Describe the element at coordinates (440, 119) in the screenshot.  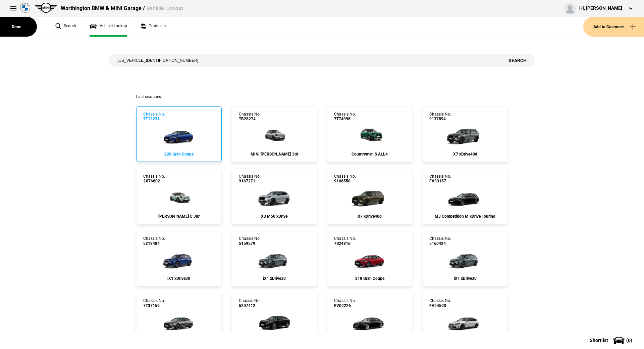
I see `span: 9137894` at that location.